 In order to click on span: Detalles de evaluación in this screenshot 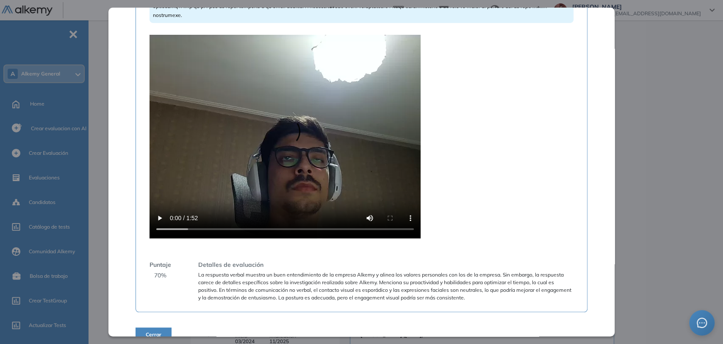, I will do `click(231, 264)`.